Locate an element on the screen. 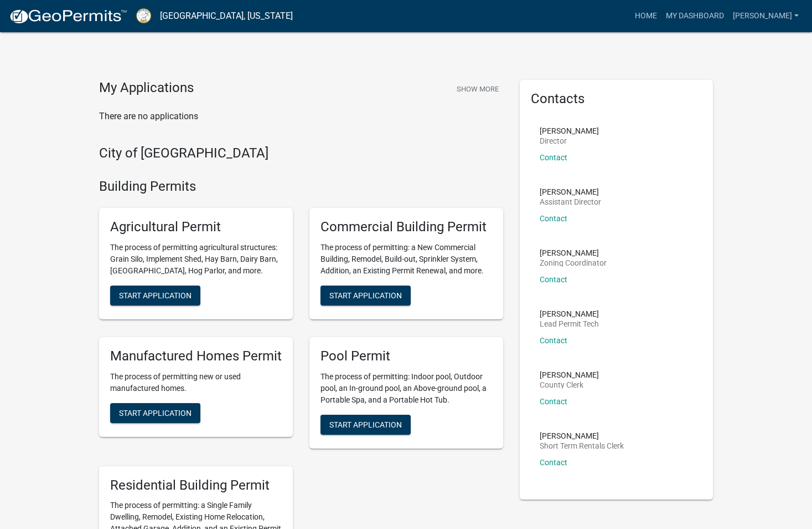  h5: Commercial Building Permit is located at coordinates (407, 227).